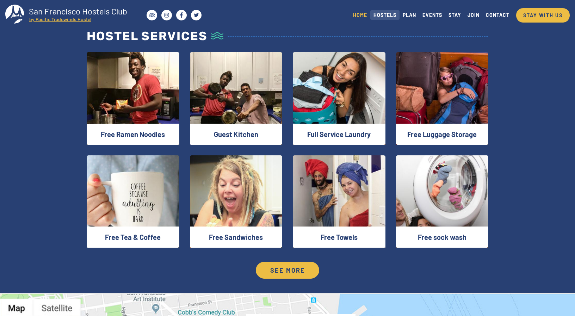 Image resolution: width=575 pixels, height=316 pixels. Describe the element at coordinates (409, 15) in the screenshot. I see `a: PLAN` at that location.